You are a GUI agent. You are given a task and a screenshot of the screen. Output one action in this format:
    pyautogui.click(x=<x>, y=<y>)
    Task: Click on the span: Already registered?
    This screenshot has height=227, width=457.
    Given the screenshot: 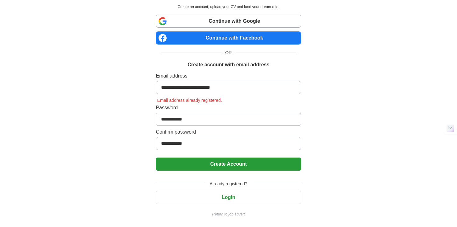 What is the action you would take?
    pyautogui.click(x=228, y=184)
    